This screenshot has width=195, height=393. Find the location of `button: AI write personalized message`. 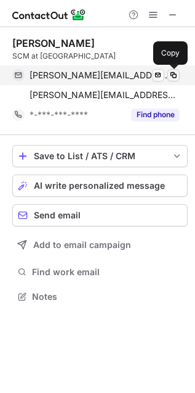

button: AI write personalized message is located at coordinates (100, 186).